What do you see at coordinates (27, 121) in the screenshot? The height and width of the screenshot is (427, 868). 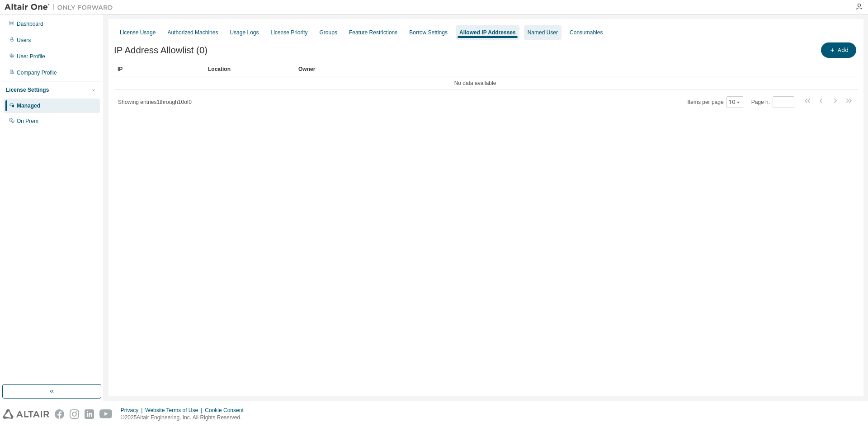 I see `div: On Prem` at bounding box center [27, 121].